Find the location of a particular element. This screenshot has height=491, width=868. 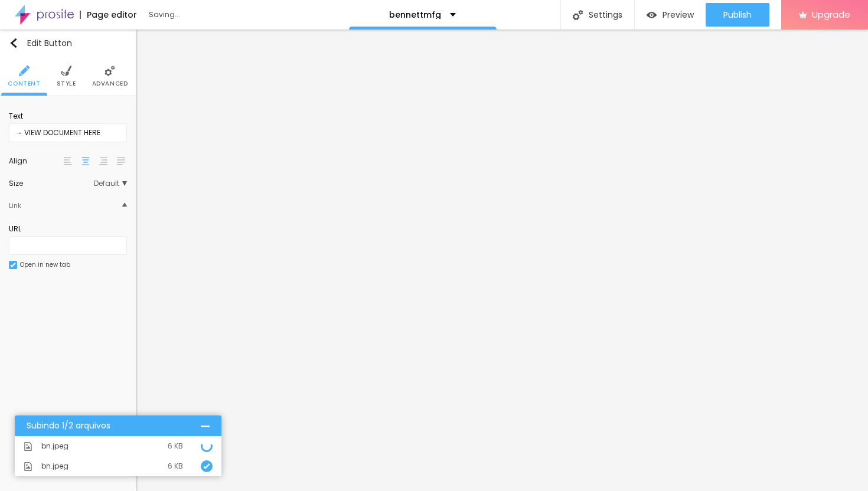

span: Publish is located at coordinates (738, 15).